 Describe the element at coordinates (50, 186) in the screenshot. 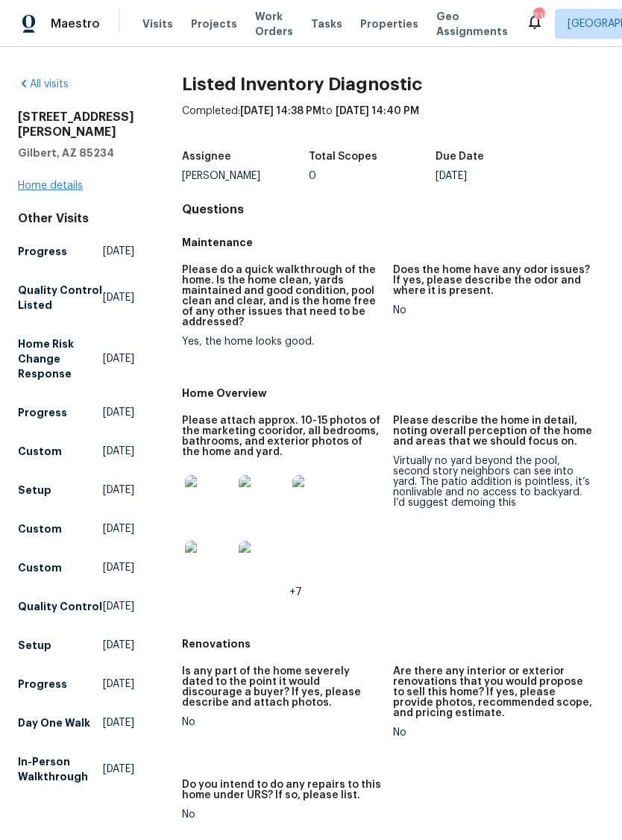

I see `a: Home details` at that location.